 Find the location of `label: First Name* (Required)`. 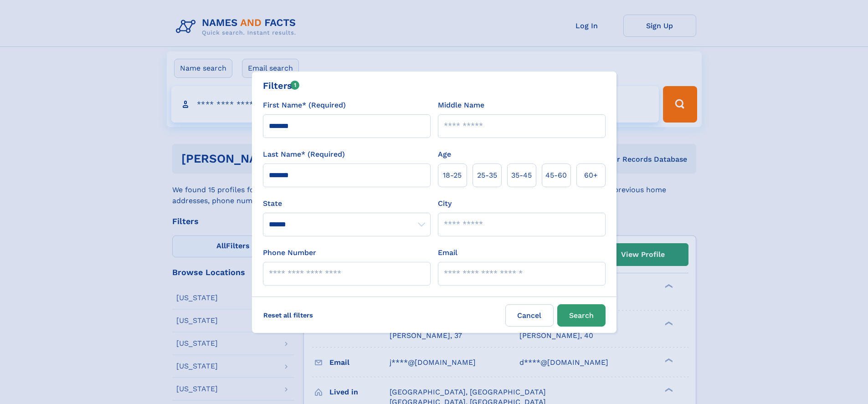

label: First Name* (Required) is located at coordinates (304, 106).